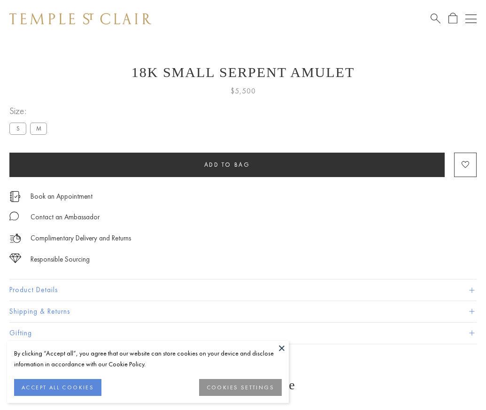  Describe the element at coordinates (435, 18) in the screenshot. I see `a: Search` at that location.